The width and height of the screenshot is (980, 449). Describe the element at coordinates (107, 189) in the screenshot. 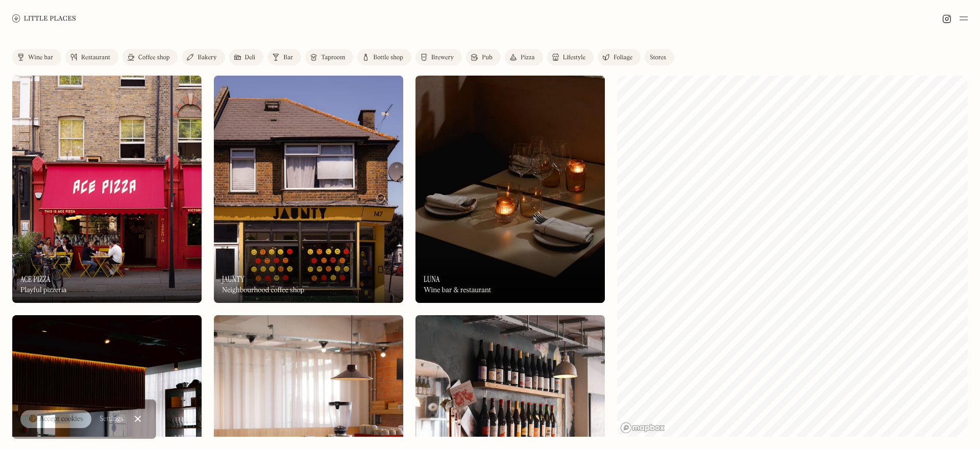

I see `a: Ace PizzaAce PizzaAce PizzaPlayful pizzeria` at that location.